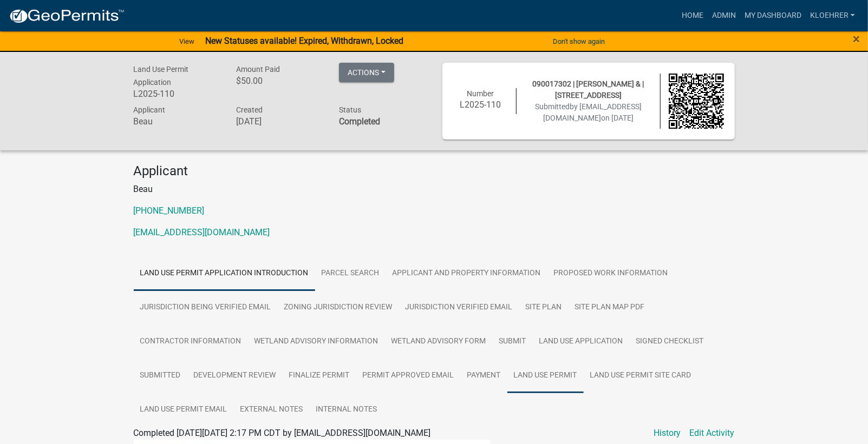  What do you see at coordinates (693, 15) in the screenshot?
I see `a: Home` at bounding box center [693, 15].